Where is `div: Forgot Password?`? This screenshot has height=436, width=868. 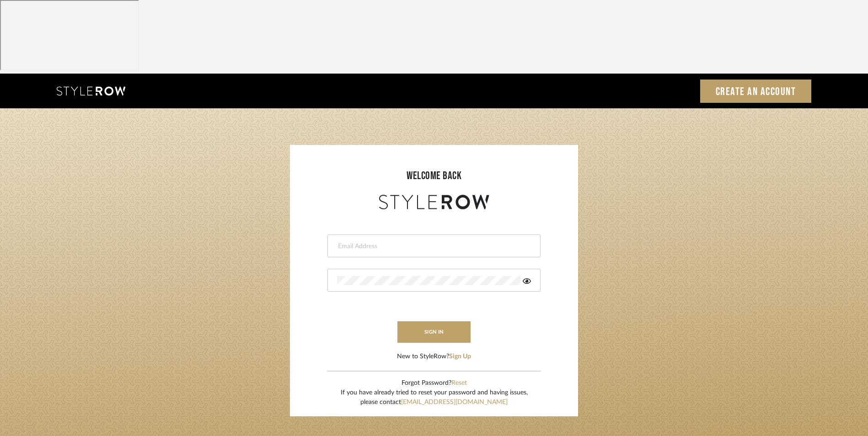 div: Forgot Password? is located at coordinates (434, 383).